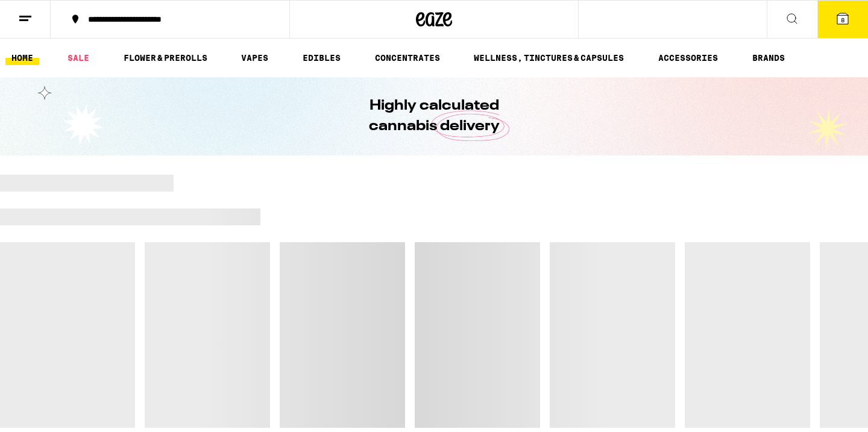 The width and height of the screenshot is (868, 432). What do you see at coordinates (321, 58) in the screenshot?
I see `a: EDIBLES` at bounding box center [321, 58].